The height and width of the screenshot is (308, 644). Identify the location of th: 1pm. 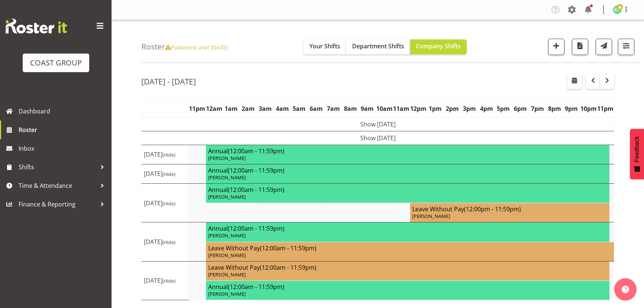
(436, 109).